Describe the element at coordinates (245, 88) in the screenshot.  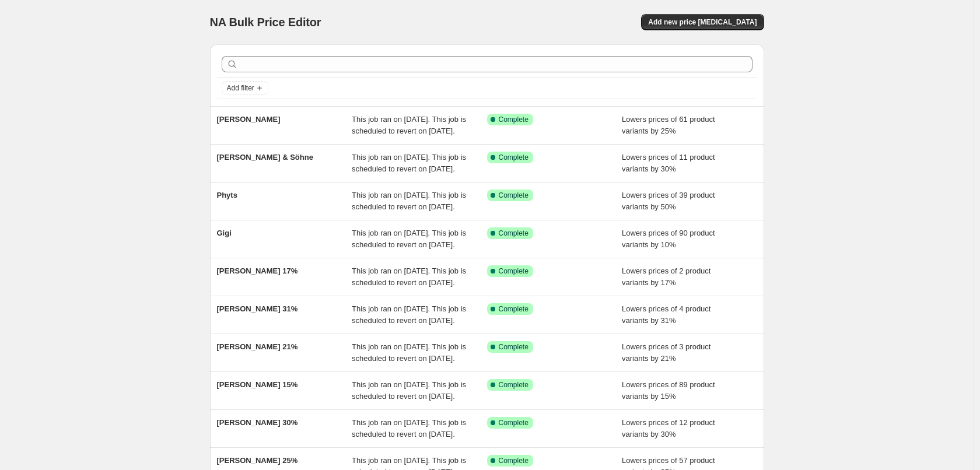
I see `button: Add filter` at that location.